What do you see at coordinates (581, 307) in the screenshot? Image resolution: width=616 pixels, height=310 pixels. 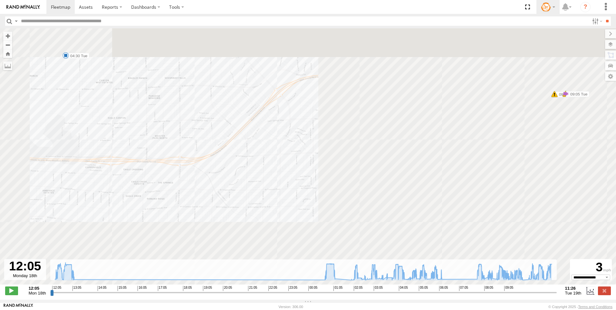 I see `div: © Copyright 2025 -` at bounding box center [581, 307].